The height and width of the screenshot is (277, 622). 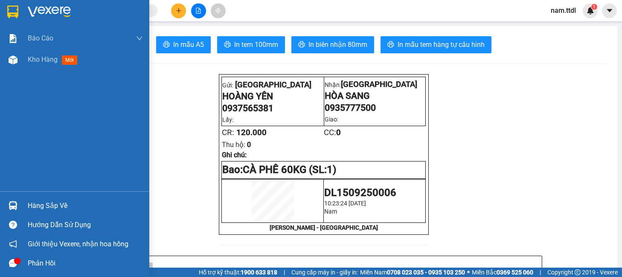 What do you see at coordinates (85, 206) in the screenshot?
I see `div: Hàng sắp về` at bounding box center [85, 206].